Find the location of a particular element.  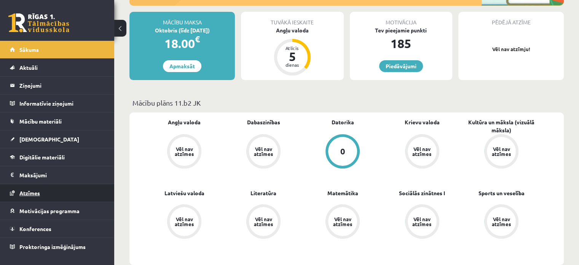

div: Pēdējā atzīme is located at coordinates (511, 19).